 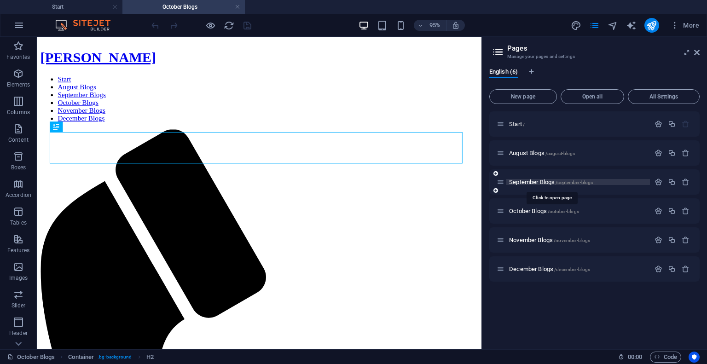 I want to click on div: December Blogs/december-blogs, so click(x=578, y=269).